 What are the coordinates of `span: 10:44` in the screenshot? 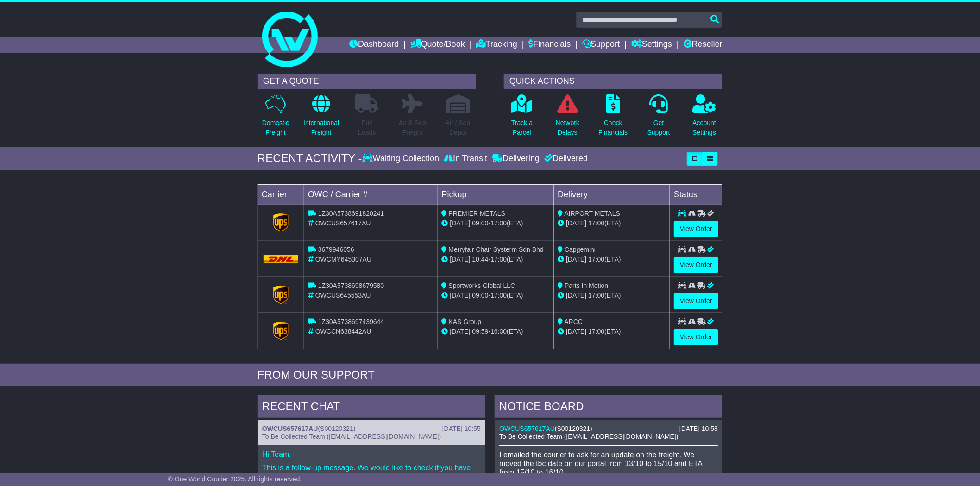 It's located at (480, 259).